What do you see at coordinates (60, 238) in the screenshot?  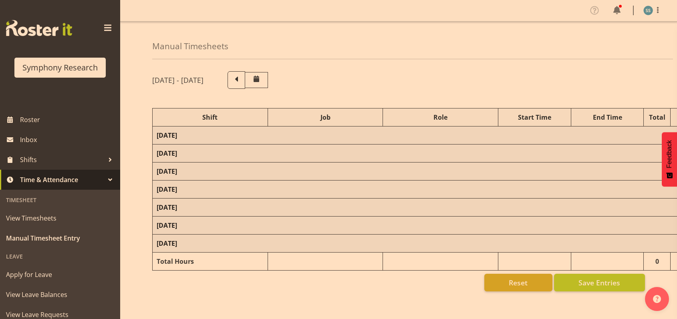 I see `a: Manual Timesheet Entry` at bounding box center [60, 238].